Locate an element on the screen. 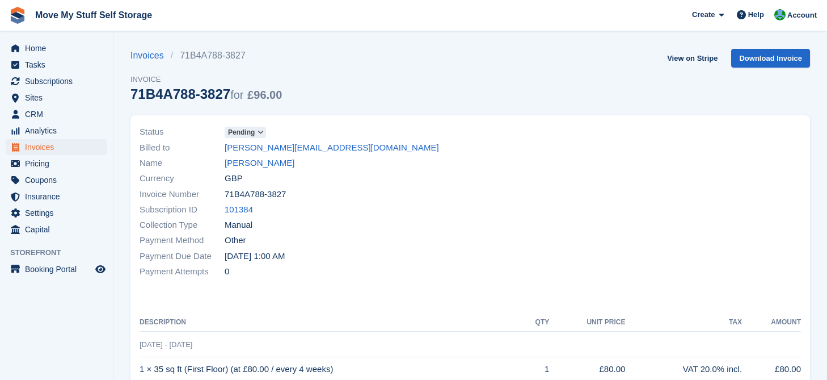 This screenshot has height=380, width=827. span: Subscription ID is located at coordinates (182, 209).